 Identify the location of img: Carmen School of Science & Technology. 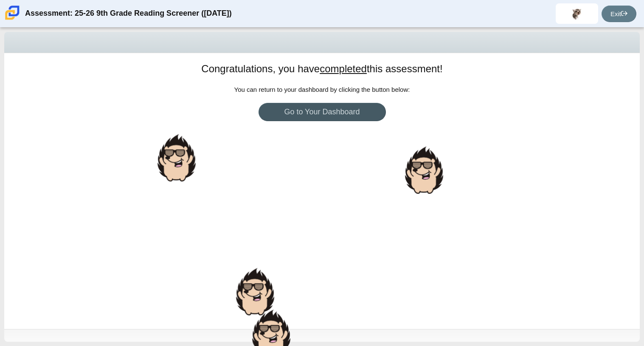
(12, 13).